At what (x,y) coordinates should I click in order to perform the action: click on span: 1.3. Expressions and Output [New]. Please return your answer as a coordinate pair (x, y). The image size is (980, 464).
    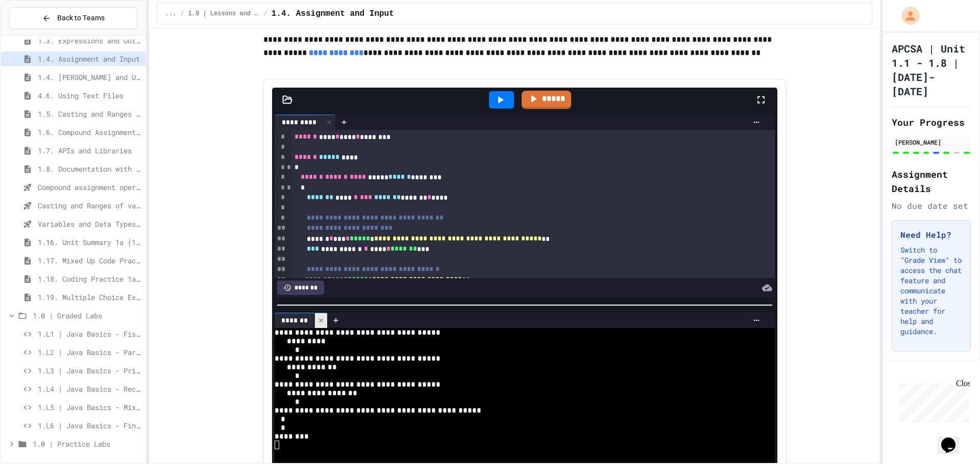
    Looking at the image, I should click on (90, 40).